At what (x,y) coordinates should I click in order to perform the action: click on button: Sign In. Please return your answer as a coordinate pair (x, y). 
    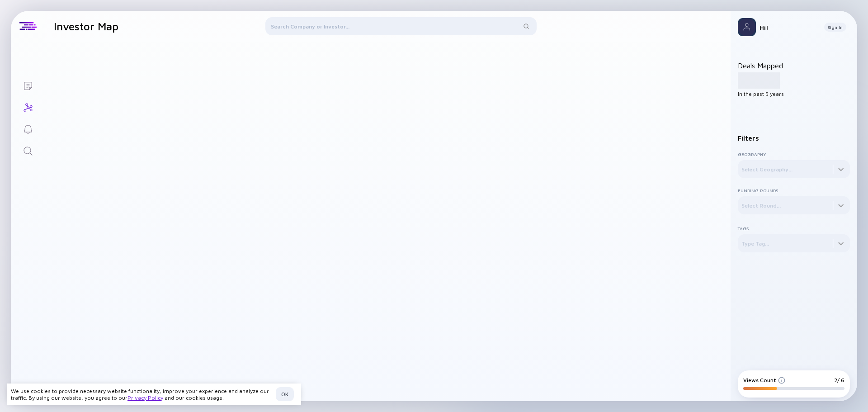
    Looking at the image, I should click on (834, 27).